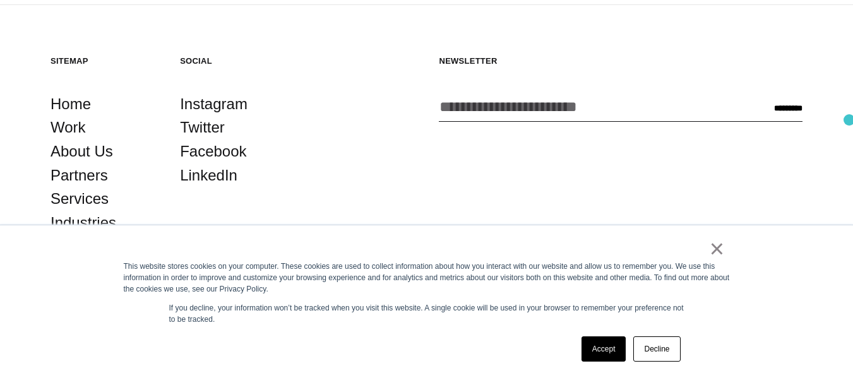  What do you see at coordinates (213, 104) in the screenshot?
I see `a: Instagram` at bounding box center [213, 104].